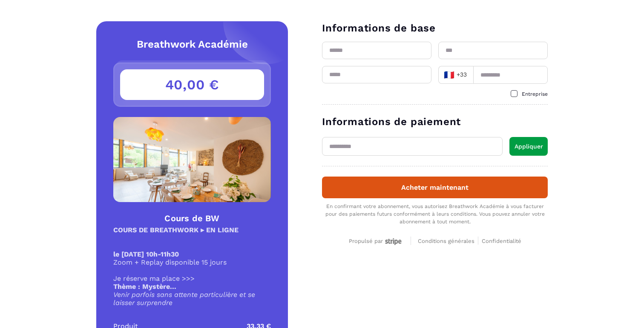 The height and width of the screenshot is (328, 644). I want to click on span: Confidentialité, so click(501, 241).